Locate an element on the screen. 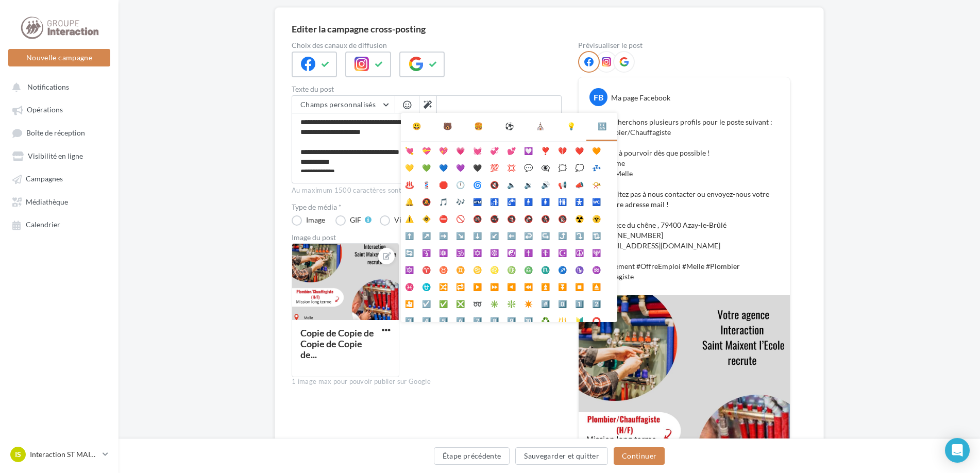 The image size is (980, 473). label: Choix des canaux de diffusion is located at coordinates (427, 45).